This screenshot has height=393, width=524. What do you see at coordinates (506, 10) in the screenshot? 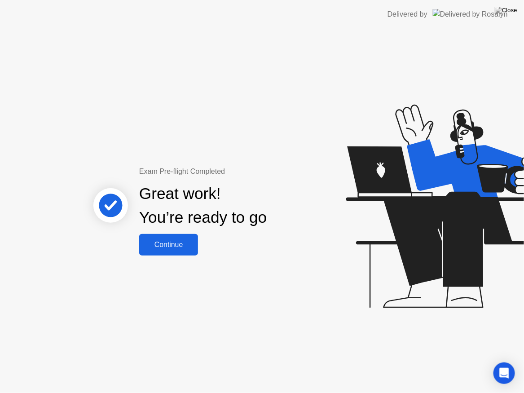
I see `img: Close` at bounding box center [506, 10].